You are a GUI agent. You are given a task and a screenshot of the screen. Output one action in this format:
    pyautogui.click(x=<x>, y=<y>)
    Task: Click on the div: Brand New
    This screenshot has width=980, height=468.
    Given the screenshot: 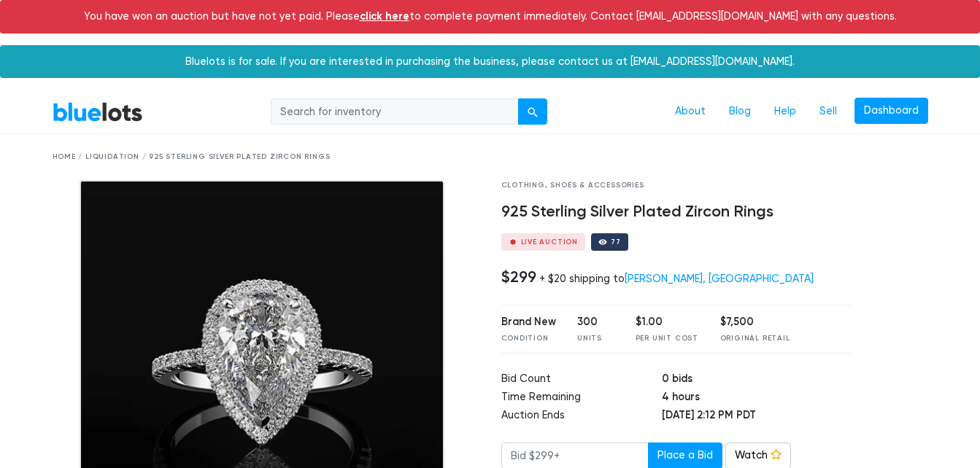 What is the action you would take?
    pyautogui.click(x=529, y=322)
    